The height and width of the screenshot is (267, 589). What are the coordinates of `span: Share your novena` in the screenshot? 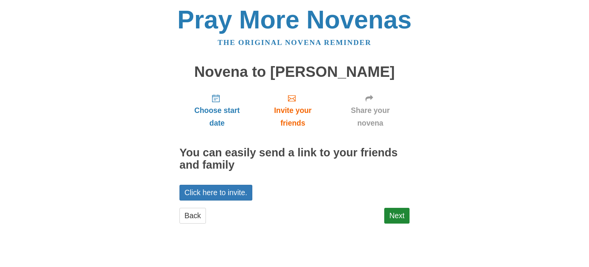 It's located at (370, 117).